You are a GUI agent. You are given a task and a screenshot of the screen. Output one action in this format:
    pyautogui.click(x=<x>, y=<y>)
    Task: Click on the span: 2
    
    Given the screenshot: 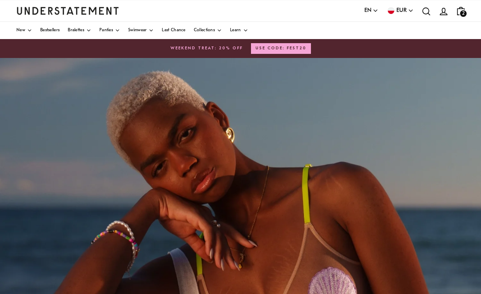 What is the action you would take?
    pyautogui.click(x=463, y=14)
    